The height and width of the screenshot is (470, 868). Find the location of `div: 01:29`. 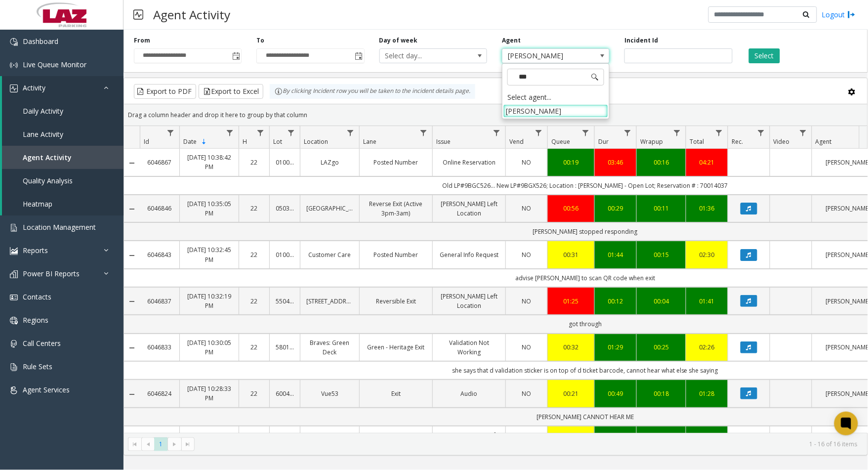

div: 01:29 is located at coordinates (615, 346).